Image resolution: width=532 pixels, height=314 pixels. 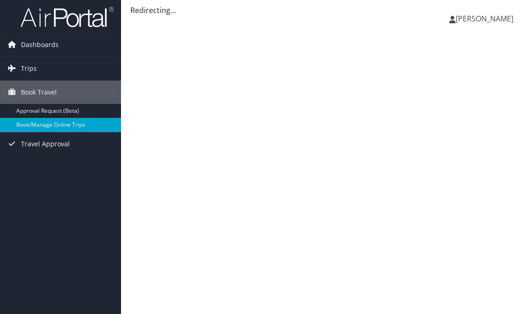 I want to click on span: Dashboards, so click(x=40, y=45).